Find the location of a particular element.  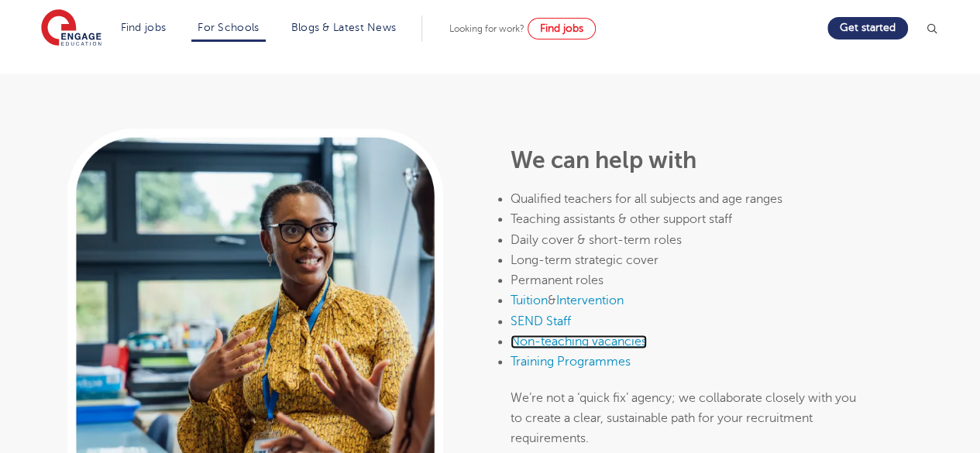

a: For Schools is located at coordinates (227, 27).